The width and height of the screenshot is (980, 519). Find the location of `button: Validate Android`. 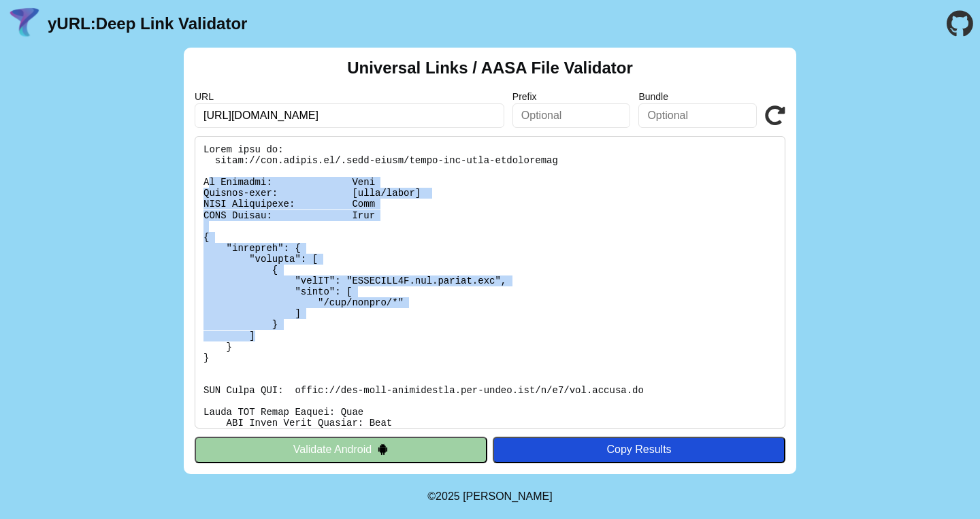

button: Validate Android is located at coordinates (341, 449).